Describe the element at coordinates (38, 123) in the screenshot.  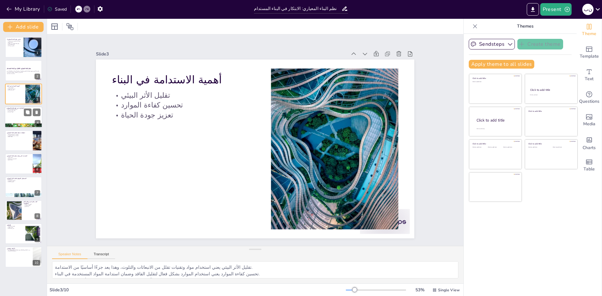
I see `div: 4` at that location.